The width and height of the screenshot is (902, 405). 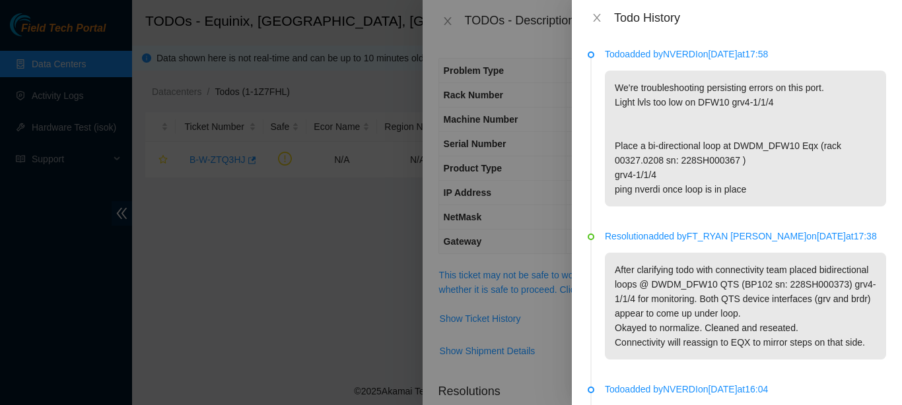 I want to click on p: After clarifying todo with connectivity team placed bidirectional loops @ DWDM_DFW10 QTS (BP102 s..., so click(x=745, y=306).